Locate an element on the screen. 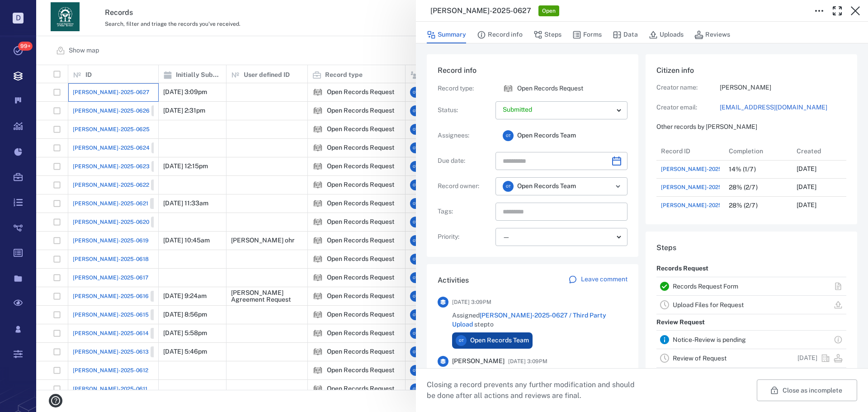  a: Upload Files for Request is located at coordinates (708, 305).